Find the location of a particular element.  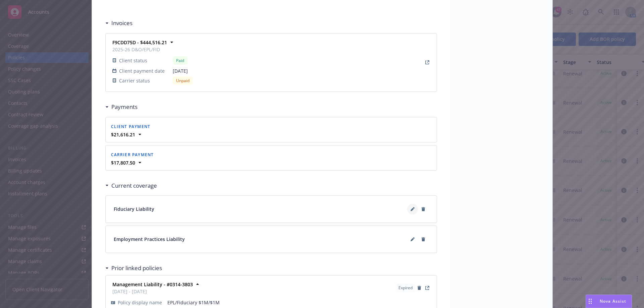

span: 2025-26 D&O/EPL/FID is located at coordinates (152, 50).